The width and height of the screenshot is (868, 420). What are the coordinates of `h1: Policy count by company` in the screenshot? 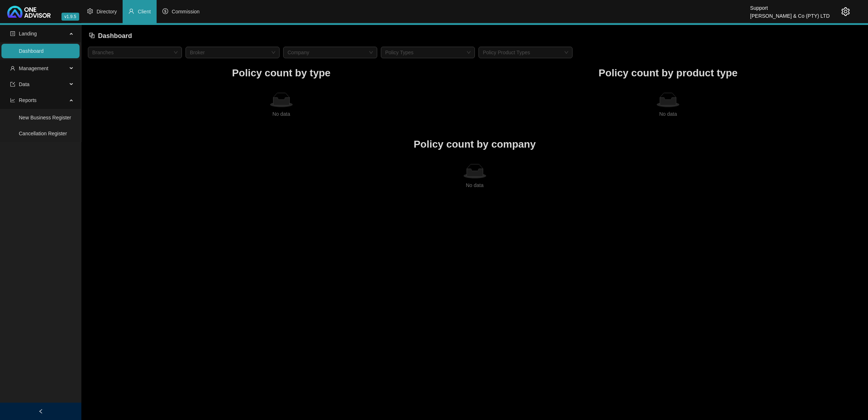 It's located at (475, 145).